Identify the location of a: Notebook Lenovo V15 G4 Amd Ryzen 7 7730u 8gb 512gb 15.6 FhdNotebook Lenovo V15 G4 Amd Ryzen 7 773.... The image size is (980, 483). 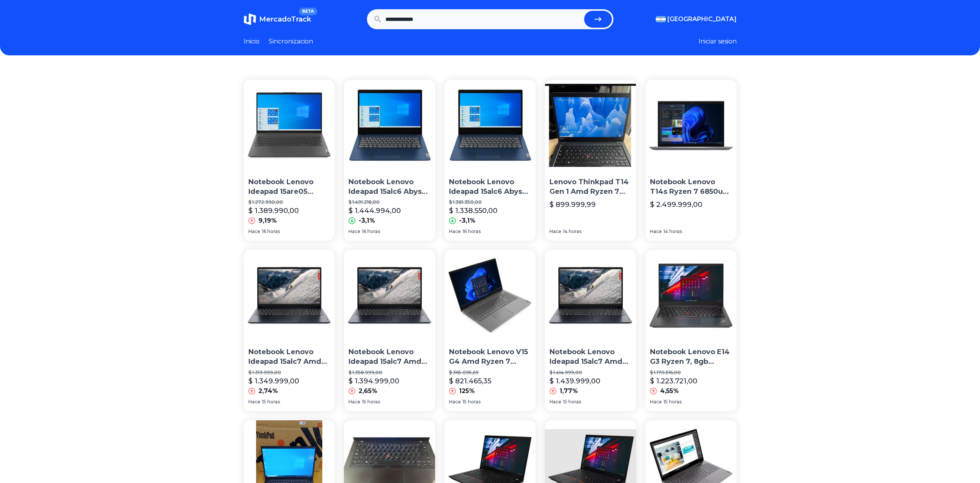
(490, 330).